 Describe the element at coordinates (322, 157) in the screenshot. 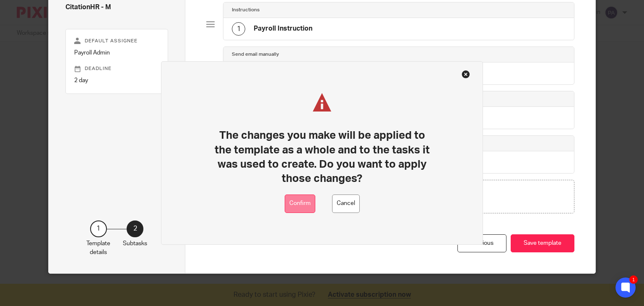

I see `h1: The changes you make will be applied to the template as a whole and to the tasks it was used to c...` at that location.